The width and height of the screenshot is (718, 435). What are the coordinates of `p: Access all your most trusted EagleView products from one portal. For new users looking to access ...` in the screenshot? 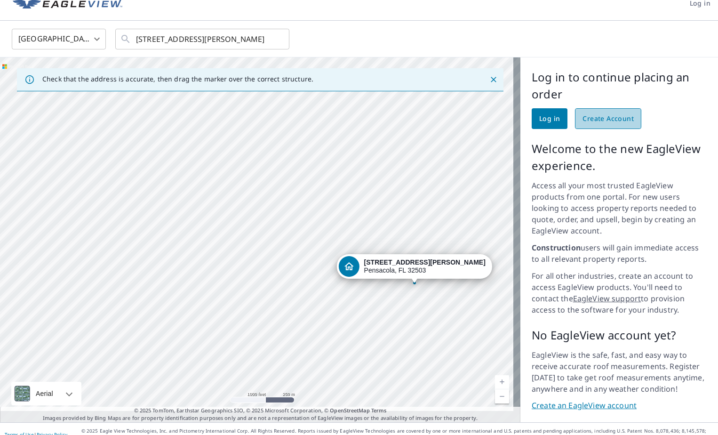 It's located at (619, 208).